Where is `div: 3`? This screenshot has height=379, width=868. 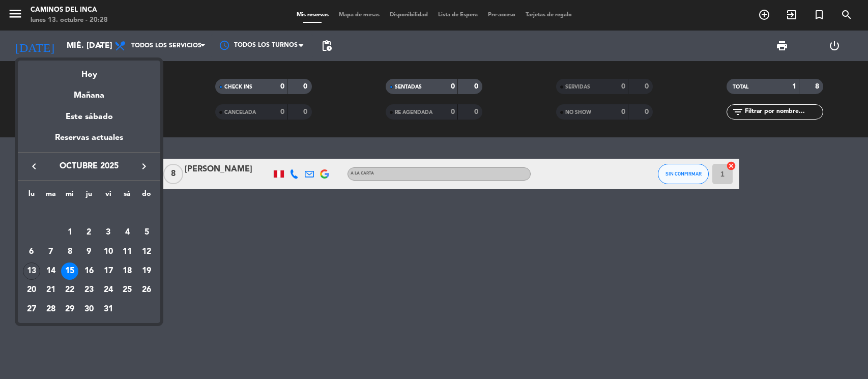 div: 3 is located at coordinates (109, 232).